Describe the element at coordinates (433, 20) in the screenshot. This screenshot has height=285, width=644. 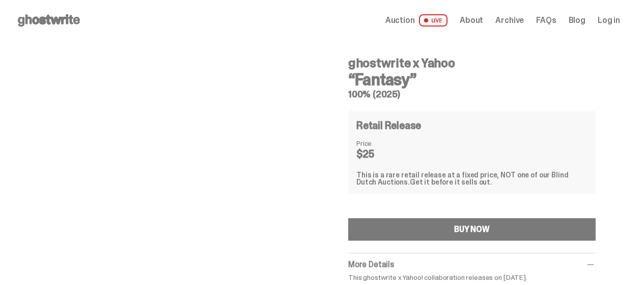
I see `span: LIVE` at that location.